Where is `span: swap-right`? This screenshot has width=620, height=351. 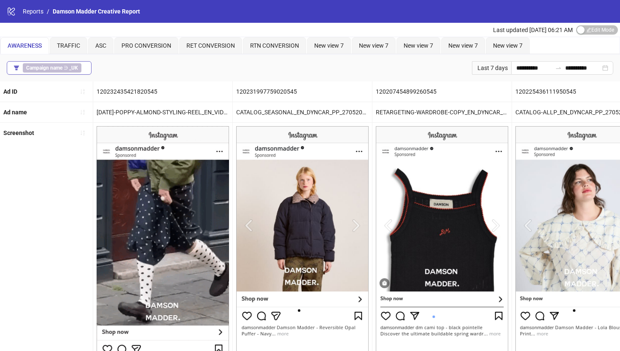
span: swap-right is located at coordinates (559, 68).